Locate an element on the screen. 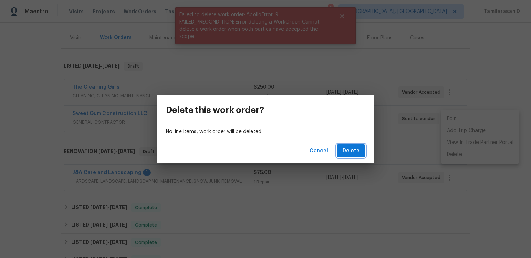 This screenshot has height=258, width=531. h3: Delete this work order? is located at coordinates (215, 110).